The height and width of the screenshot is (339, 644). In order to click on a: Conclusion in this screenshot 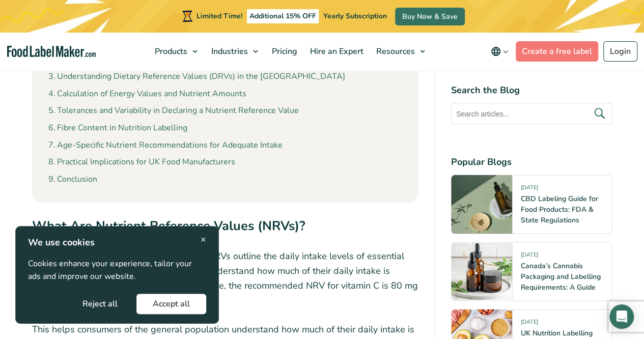, I will do `click(73, 179)`.